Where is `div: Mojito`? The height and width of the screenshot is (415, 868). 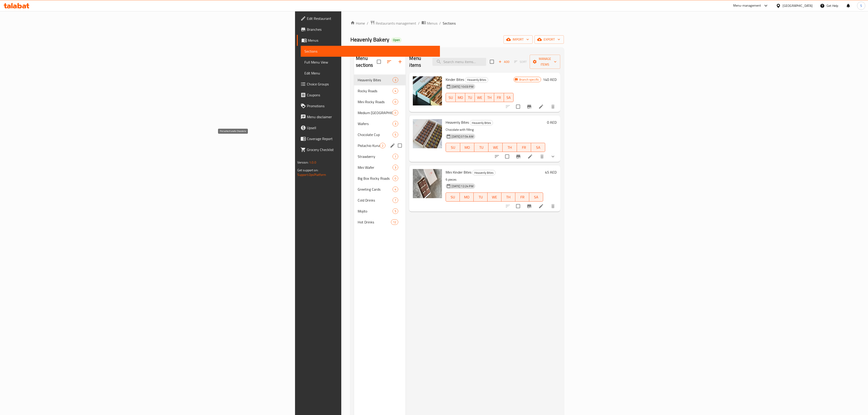
div: Mojito is located at coordinates (375, 211).